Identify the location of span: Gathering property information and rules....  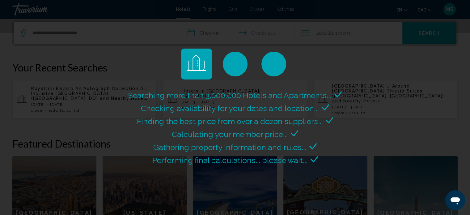
(229, 147).